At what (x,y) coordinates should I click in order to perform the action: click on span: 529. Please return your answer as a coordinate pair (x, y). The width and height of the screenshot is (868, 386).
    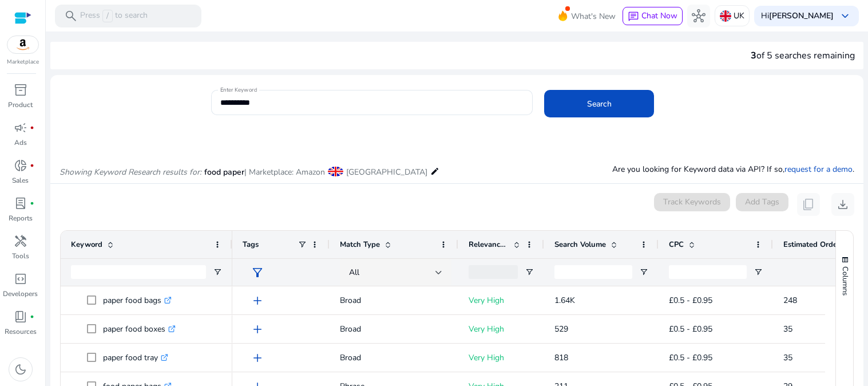
    Looking at the image, I should click on (562, 329).